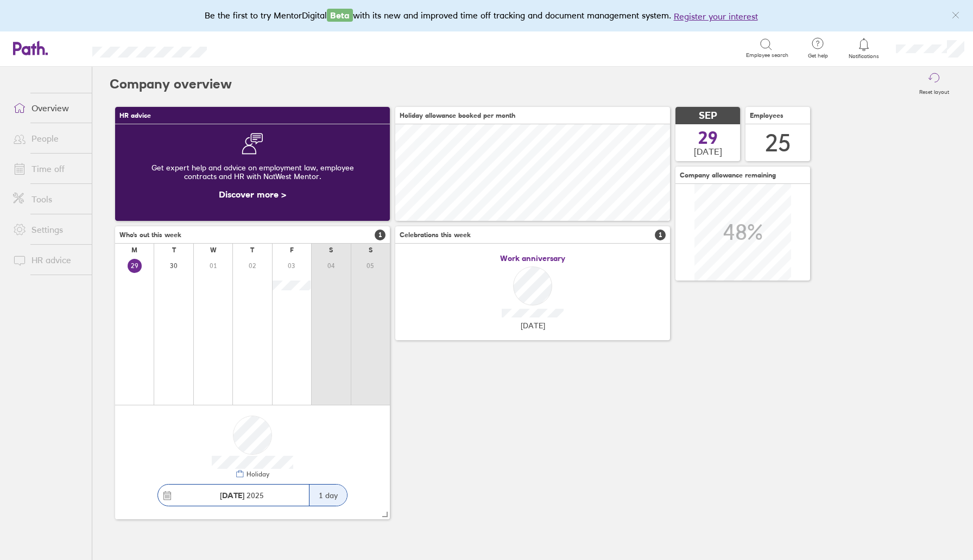 This screenshot has height=560, width=973. I want to click on div: W, so click(214, 250).